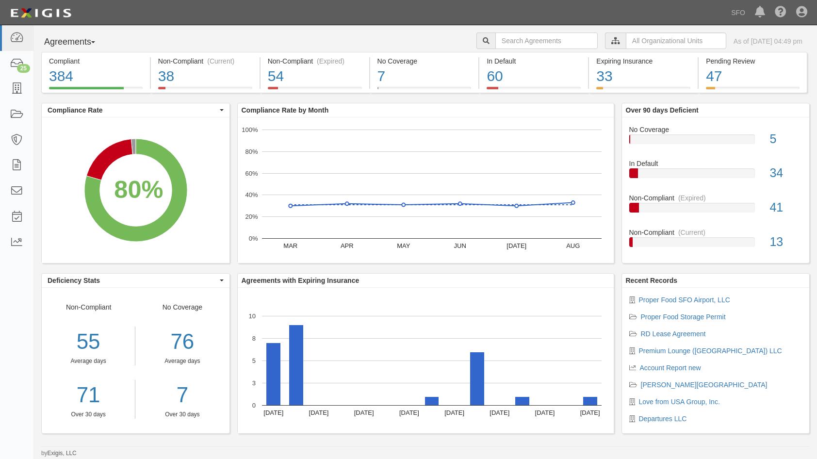  I want to click on text: 0, so click(253, 405).